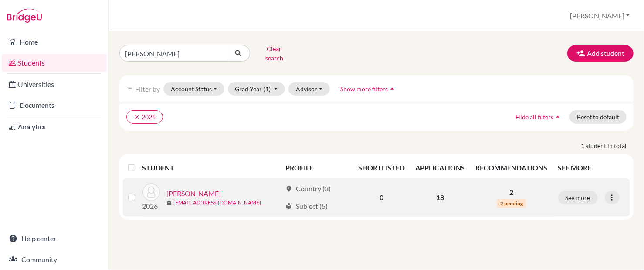 This screenshot has width=644, height=270. I want to click on span: (1), so click(268, 88).